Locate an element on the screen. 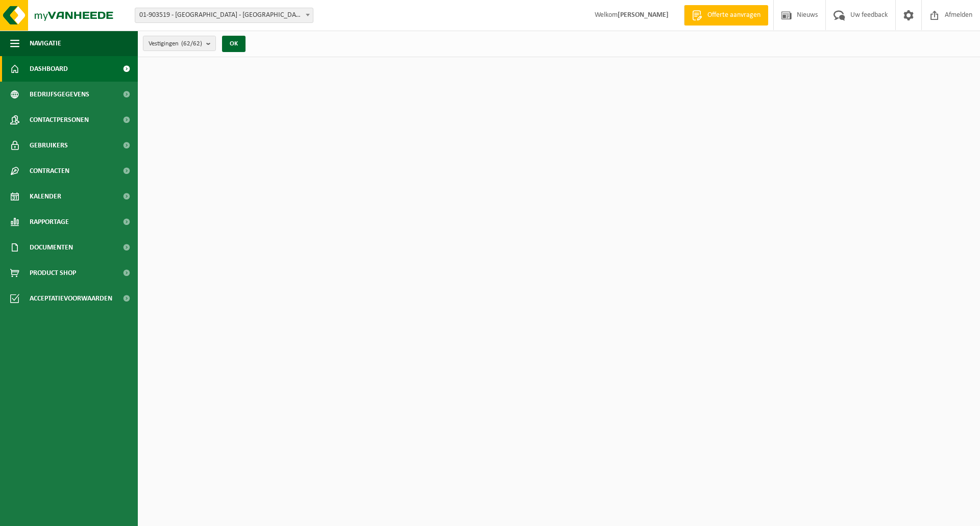  a: Offerte aanvragen is located at coordinates (725, 16).